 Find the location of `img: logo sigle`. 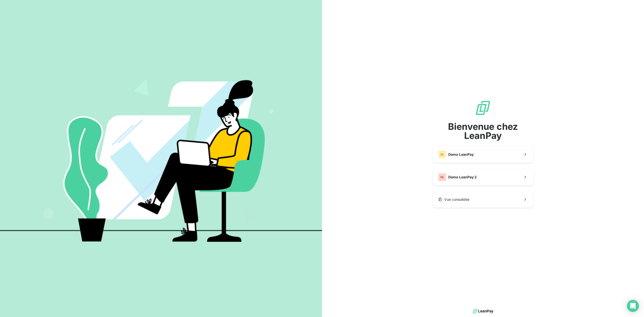

img: logo sigle is located at coordinates (483, 108).